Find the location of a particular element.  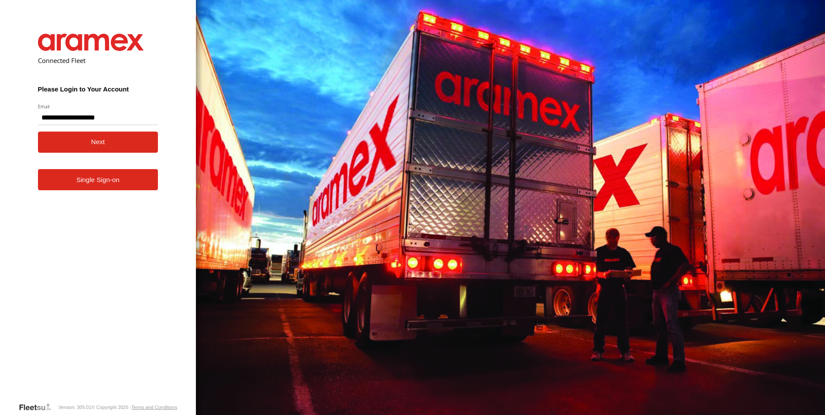

div: © Copyright 2025 - is located at coordinates (134, 407).